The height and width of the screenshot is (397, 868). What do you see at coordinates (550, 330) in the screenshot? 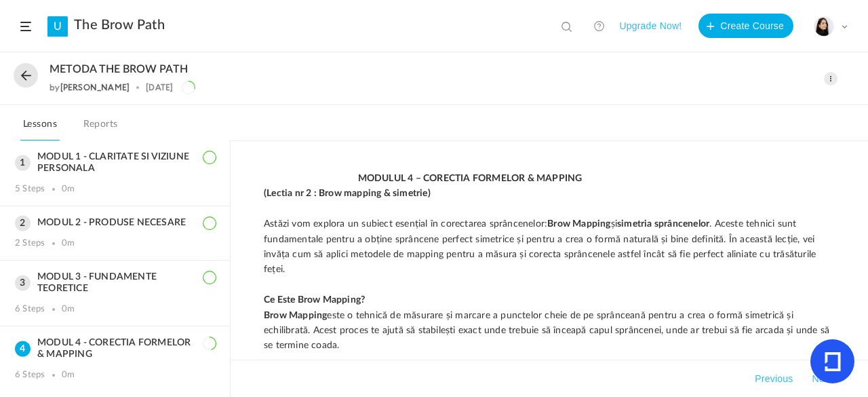
I see `p: este o tehnică de măsurare și marcare a punctelor cheie de pe sprânceană pentru a crea o formă si...` at bounding box center [550, 330].